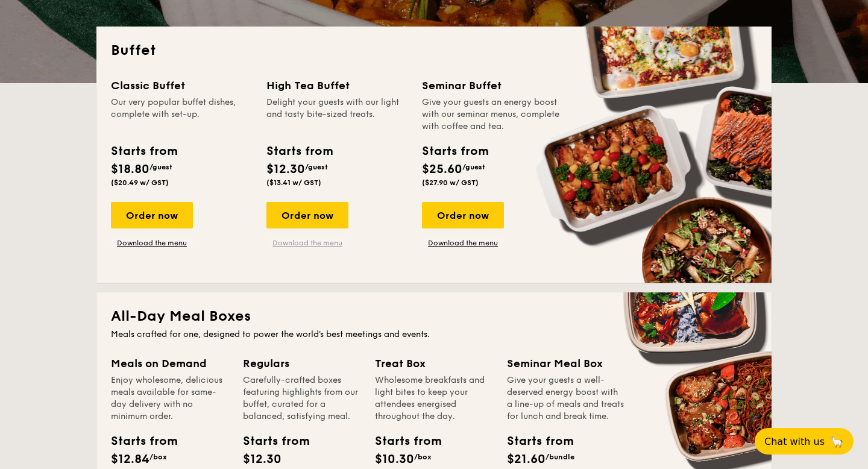 This screenshot has height=469, width=868. What do you see at coordinates (433, 399) in the screenshot?
I see `div: Wholesome breakfasts and light bites to keep your attendees energised throughout the day.` at bounding box center [433, 399].